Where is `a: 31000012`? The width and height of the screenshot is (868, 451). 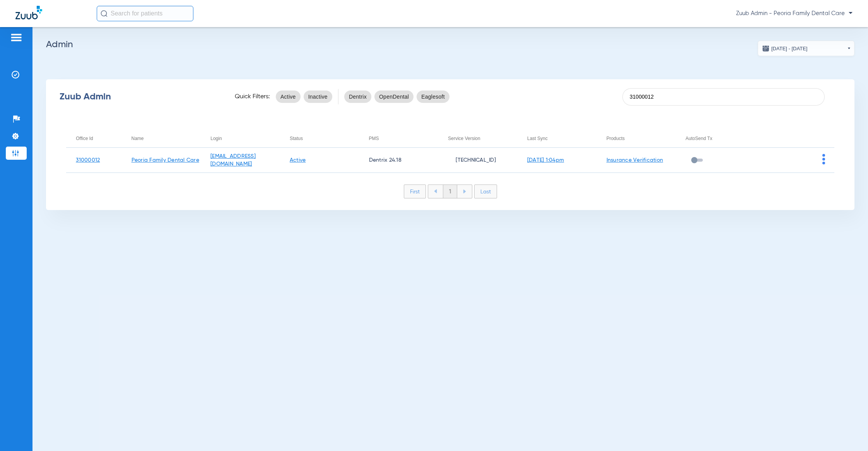 a: 31000012 is located at coordinates (88, 160).